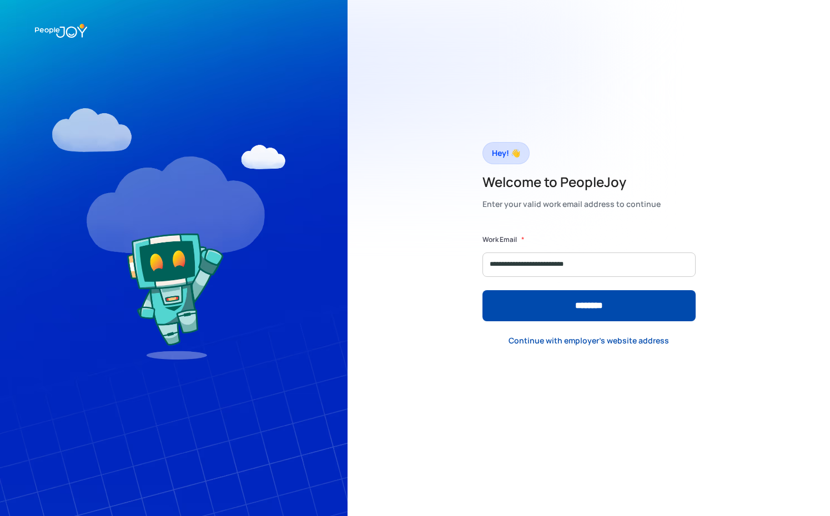 This screenshot has width=830, height=516. I want to click on div: Hey! 👋, so click(506, 153).